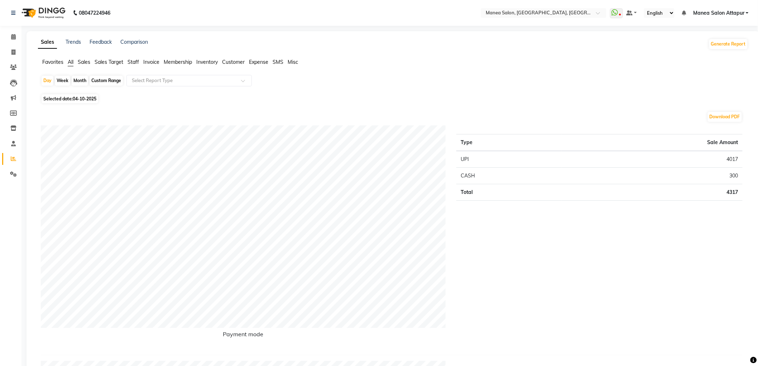 This screenshot has width=758, height=366. I want to click on td: UPI, so click(509, 159).